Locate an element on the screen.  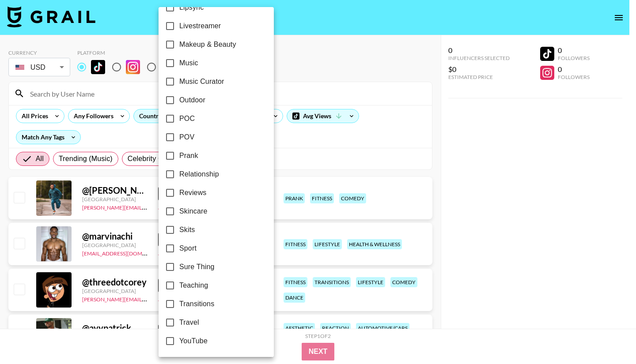
span: Transitions is located at coordinates (196, 304).